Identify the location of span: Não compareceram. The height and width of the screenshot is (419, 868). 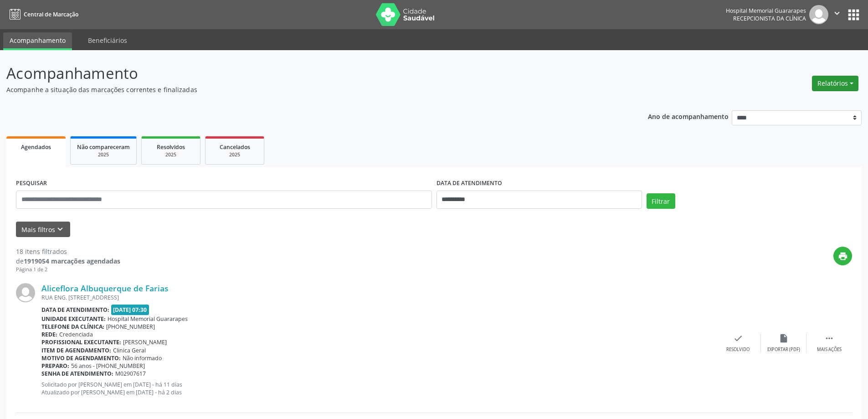
(103, 147).